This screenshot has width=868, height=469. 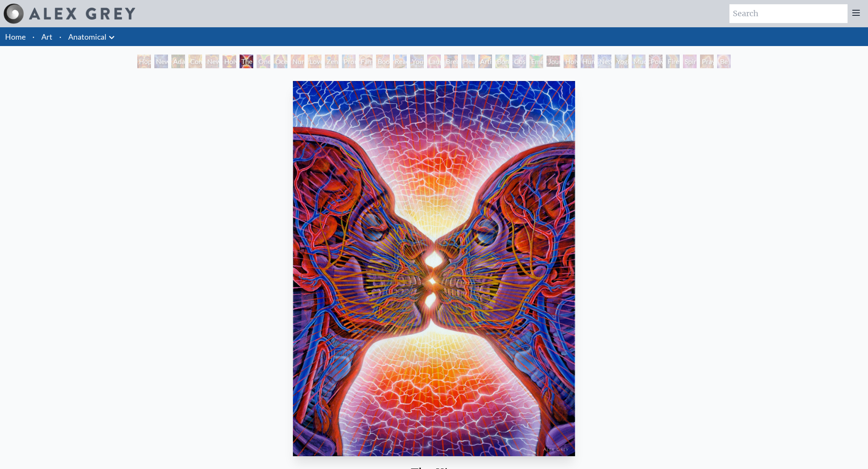 I want to click on div: Ocean of Love Bliss, so click(x=281, y=62).